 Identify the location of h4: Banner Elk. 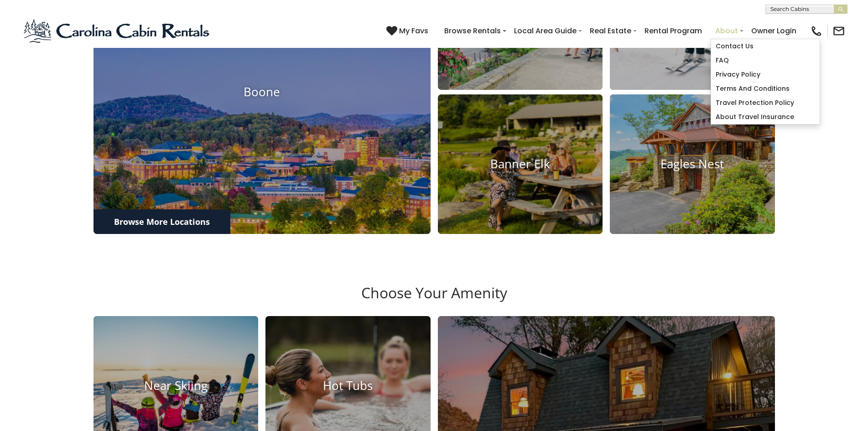
(521, 164).